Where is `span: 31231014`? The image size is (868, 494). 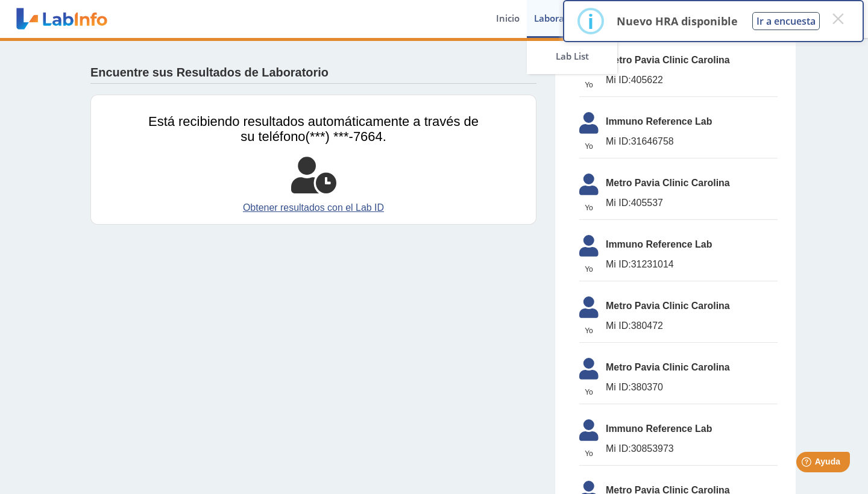 span: 31231014 is located at coordinates (692, 265).